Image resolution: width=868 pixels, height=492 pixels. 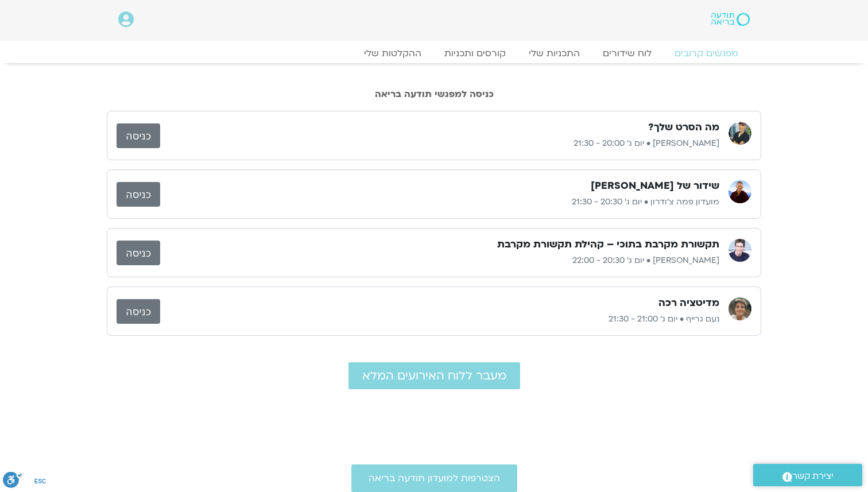 I want to click on a: מעבר ללוח האירועים המלא, so click(x=434, y=375).